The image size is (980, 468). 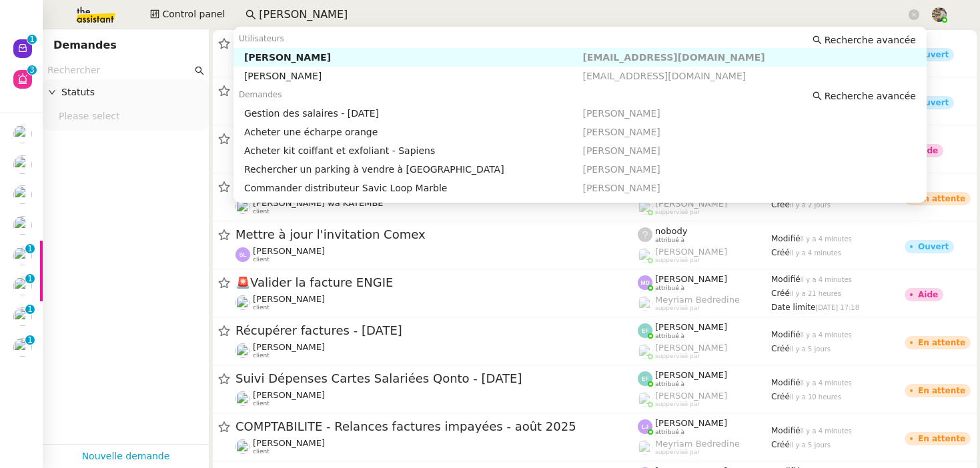 What do you see at coordinates (870, 40) in the screenshot?
I see `span: Recherche avancée` at bounding box center [870, 40].